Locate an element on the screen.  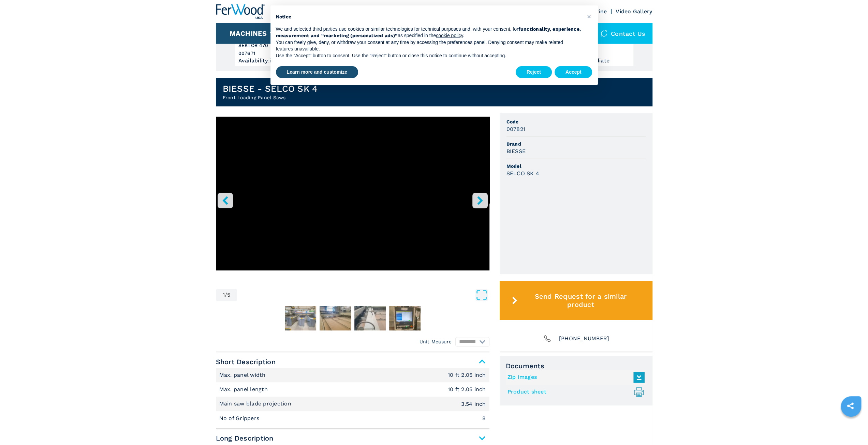
p: We and selected third parties use cookies or similar technologies for technical purposes and, wit... is located at coordinates (429, 32).